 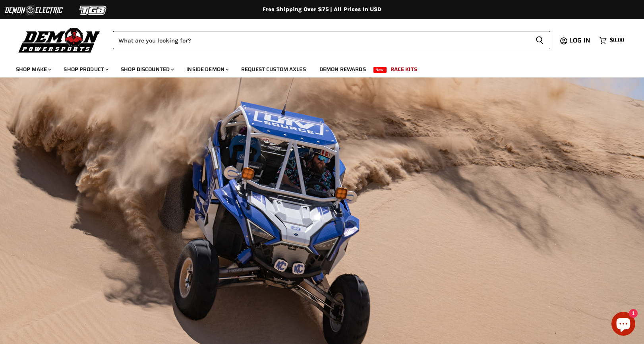 What do you see at coordinates (581, 40) in the screenshot?
I see `a: Log in` at bounding box center [581, 40].